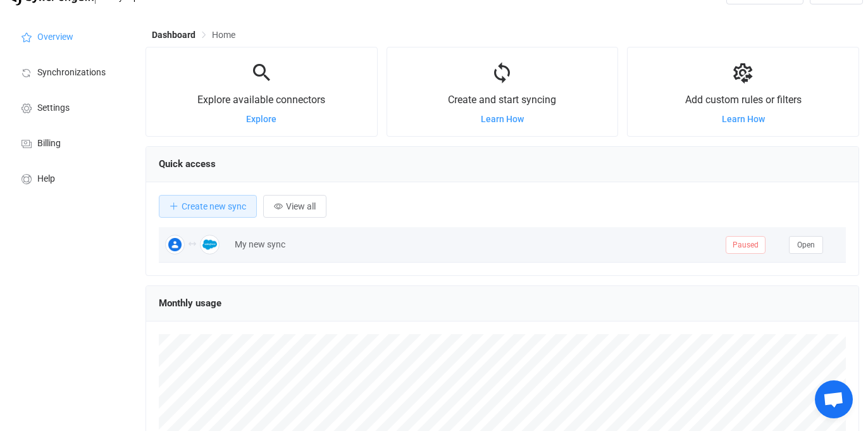  Describe the element at coordinates (72, 73) in the screenshot. I see `span: Synchronizations` at that location.